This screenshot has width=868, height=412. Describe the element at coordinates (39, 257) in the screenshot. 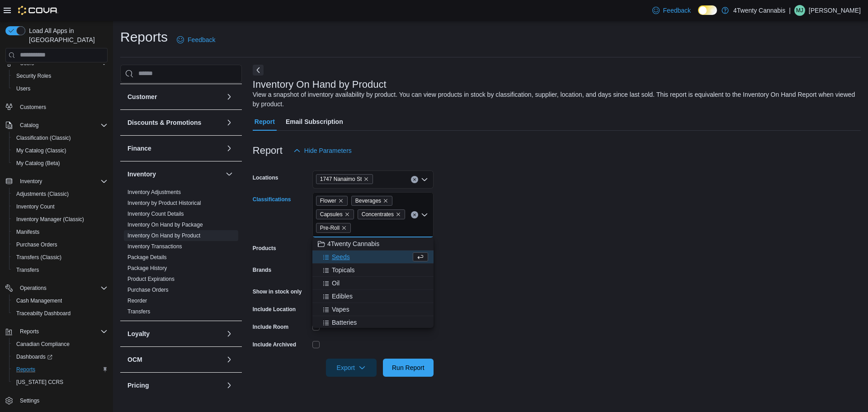

I see `span: Transfers (Classic)` at that location.